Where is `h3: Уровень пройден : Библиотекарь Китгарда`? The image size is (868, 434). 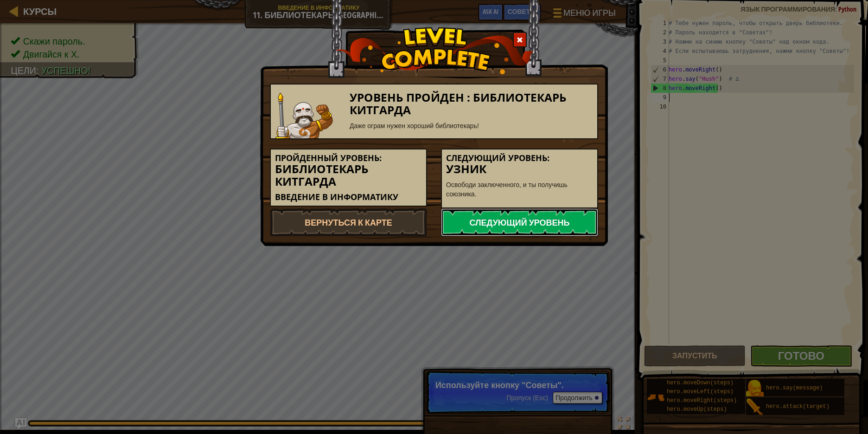 h3: Уровень пройден : Библиотекарь Китгарда is located at coordinates (471, 104).